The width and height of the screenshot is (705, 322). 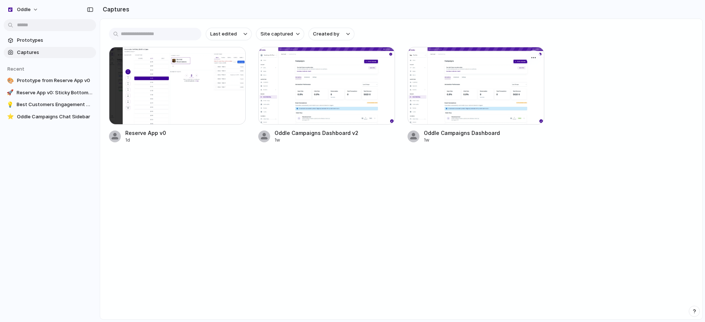 What do you see at coordinates (55, 93) in the screenshot?
I see `span: Reserve App v0: Sticky Bottom Navigation` at bounding box center [55, 93].